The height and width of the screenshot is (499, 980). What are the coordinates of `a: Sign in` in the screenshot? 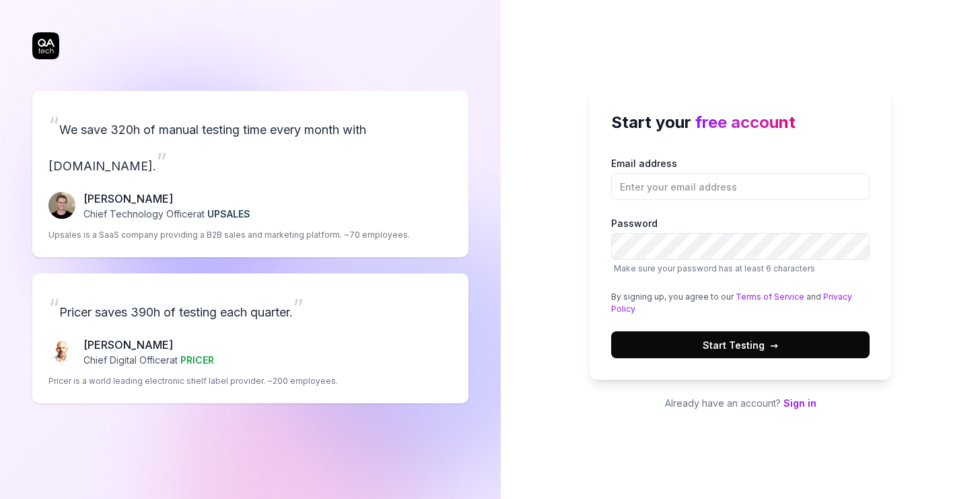 It's located at (800, 403).